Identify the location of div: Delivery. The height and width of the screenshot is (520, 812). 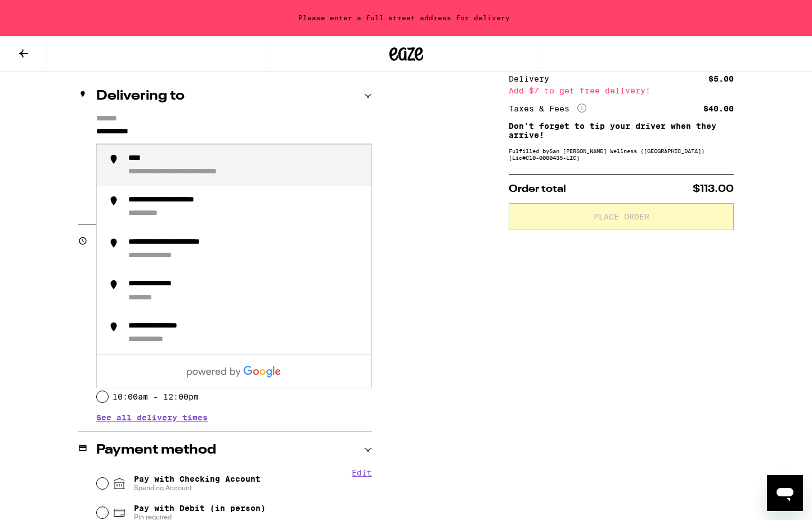
(533, 79).